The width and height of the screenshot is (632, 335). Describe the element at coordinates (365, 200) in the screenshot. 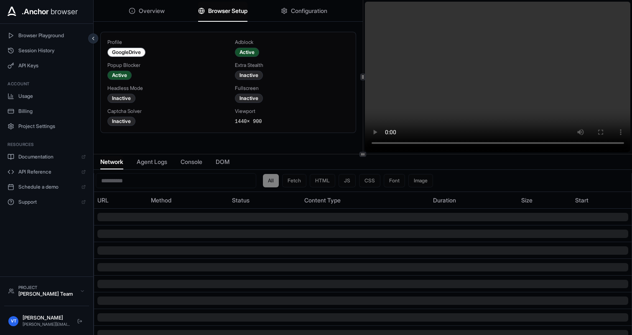

I see `div: Content Type` at that location.